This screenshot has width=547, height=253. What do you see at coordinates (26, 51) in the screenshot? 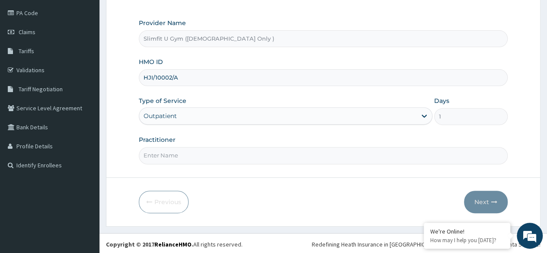
I see `span: Tariffs` at bounding box center [26, 51].